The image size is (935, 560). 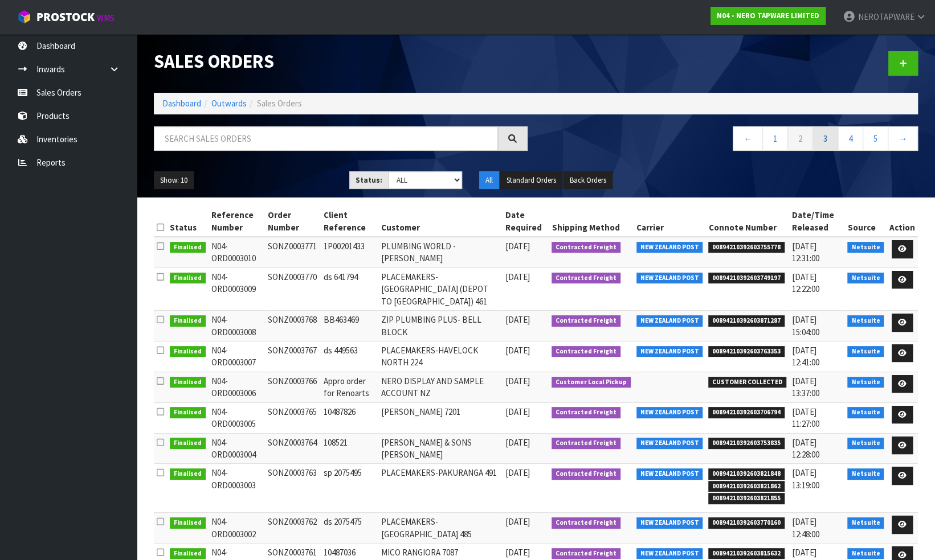 What do you see at coordinates (746, 321) in the screenshot?
I see `span: 00894210392603871287` at bounding box center [746, 321].